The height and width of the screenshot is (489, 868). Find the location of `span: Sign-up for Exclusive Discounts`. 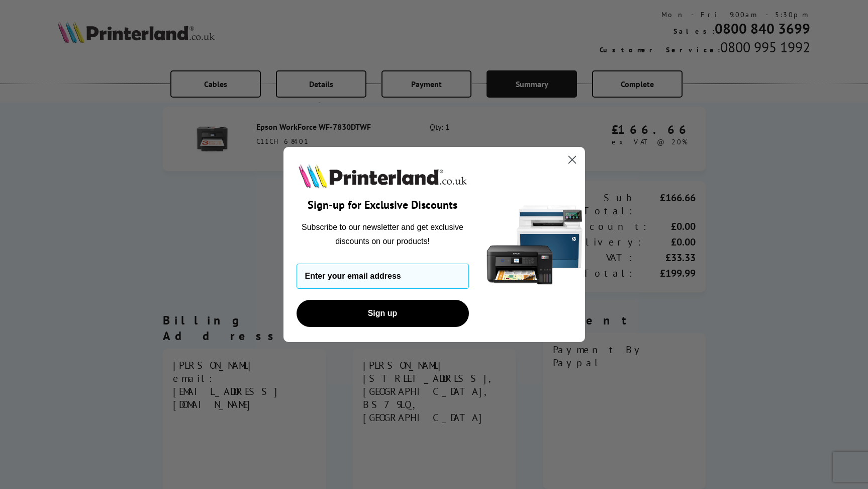

span: Sign-up for Exclusive Discounts is located at coordinates (383, 204).